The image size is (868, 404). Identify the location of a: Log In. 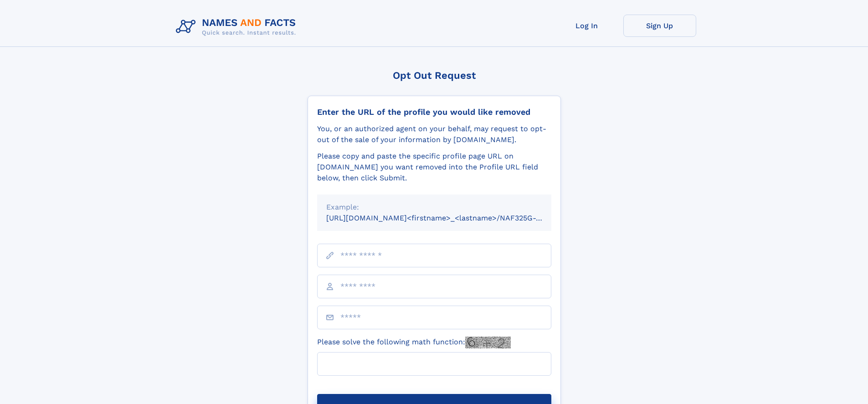
(587, 26).